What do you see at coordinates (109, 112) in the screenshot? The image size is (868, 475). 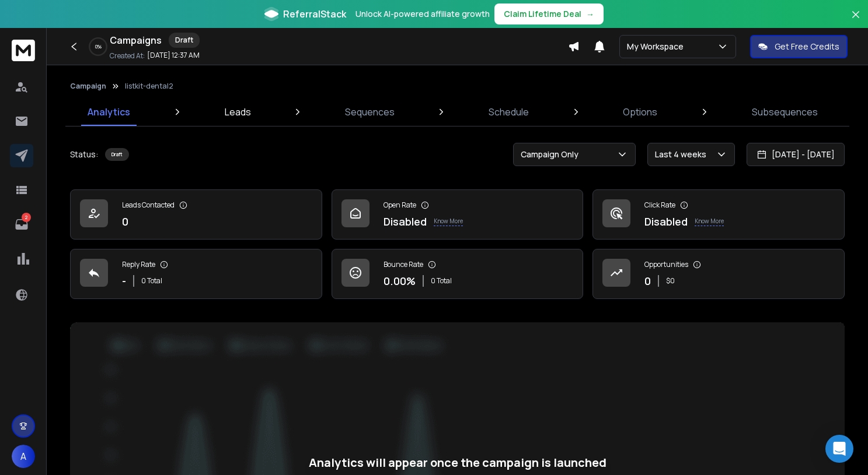 I see `a: Analytics` at bounding box center [109, 112].